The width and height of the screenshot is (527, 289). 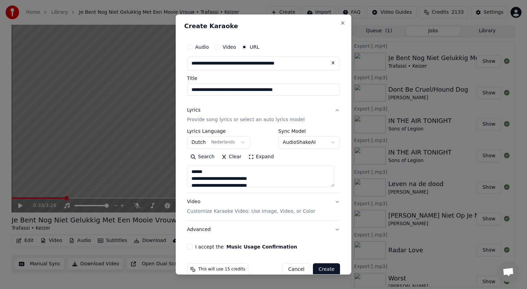 What do you see at coordinates (231, 157) in the screenshot?
I see `button: Clear` at bounding box center [231, 157].